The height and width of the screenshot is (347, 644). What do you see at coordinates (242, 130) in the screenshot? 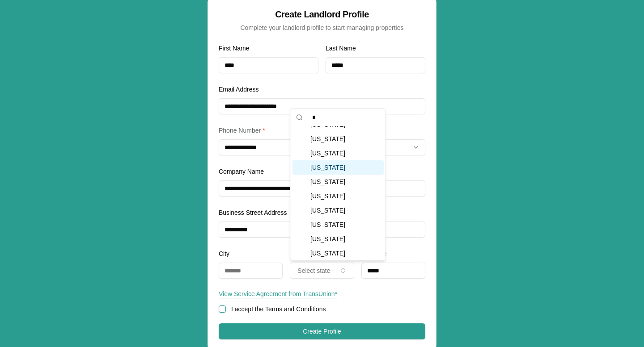
I see `label: Phone Number` at bounding box center [242, 130].